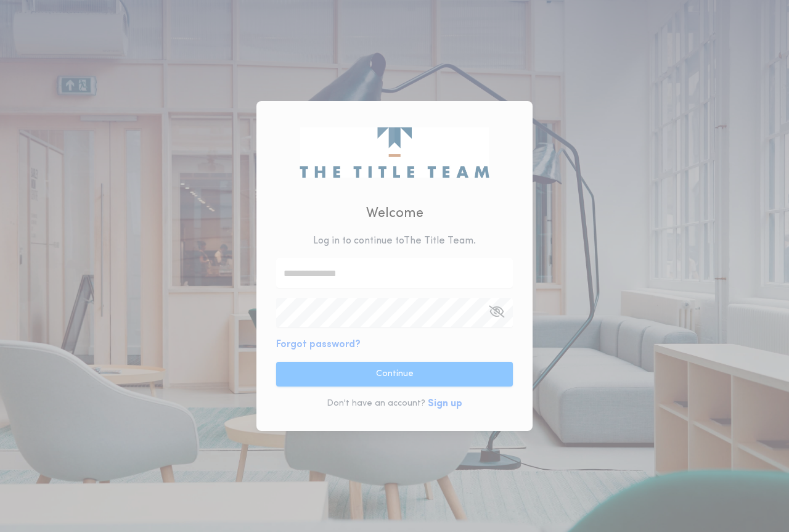 The width and height of the screenshot is (789, 532). I want to click on button: Continue, so click(394, 374).